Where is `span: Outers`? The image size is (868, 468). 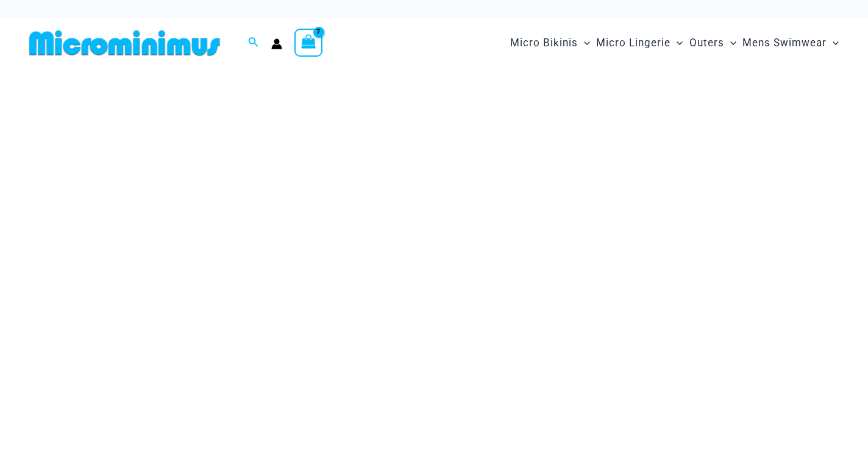 span: Outers is located at coordinates (706, 43).